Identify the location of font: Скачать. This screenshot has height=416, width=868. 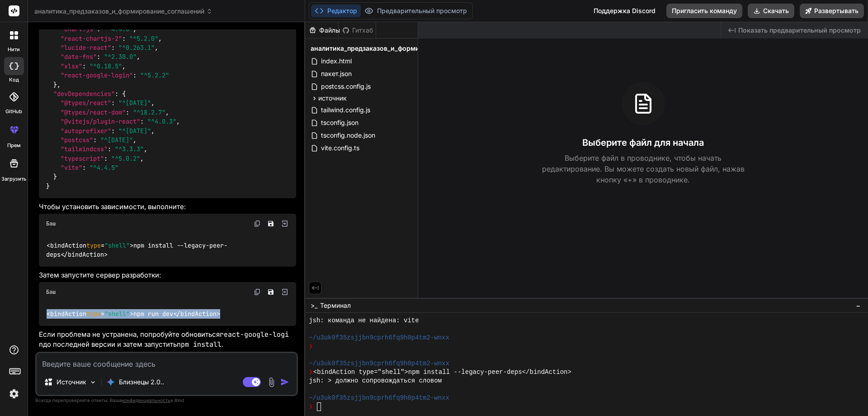
(776, 10).